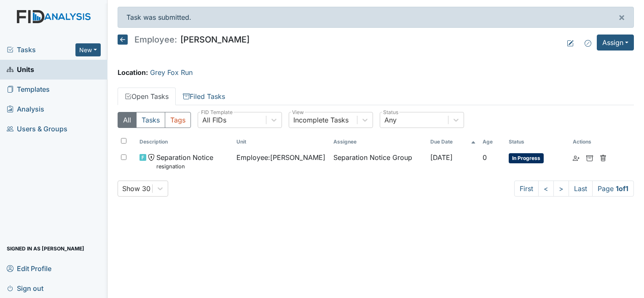  I want to click on span: Separation Notice resignation, so click(184, 162).